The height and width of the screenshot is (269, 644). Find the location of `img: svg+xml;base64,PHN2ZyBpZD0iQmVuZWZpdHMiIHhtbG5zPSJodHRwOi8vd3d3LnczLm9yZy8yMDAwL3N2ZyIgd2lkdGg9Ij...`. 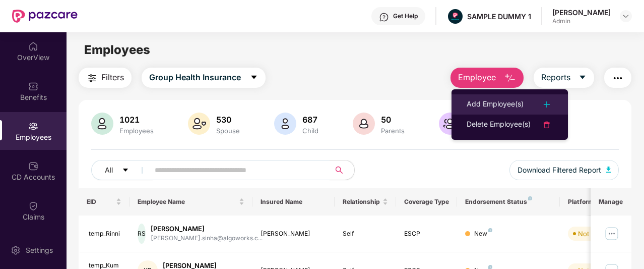

img: svg+xml;base64,PHN2ZyBpZD0iQmVuZWZpdHMiIHhtbG5zPSJodHRwOi8vd3d3LnczLm9yZy8yMDAwL3N2ZyIgd2lkdGg9Ij... is located at coordinates (33, 86).